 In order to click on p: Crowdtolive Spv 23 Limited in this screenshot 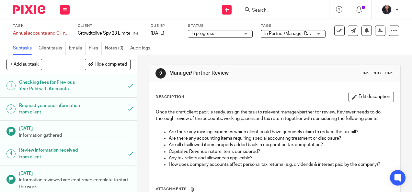, I will do `click(104, 33)`.